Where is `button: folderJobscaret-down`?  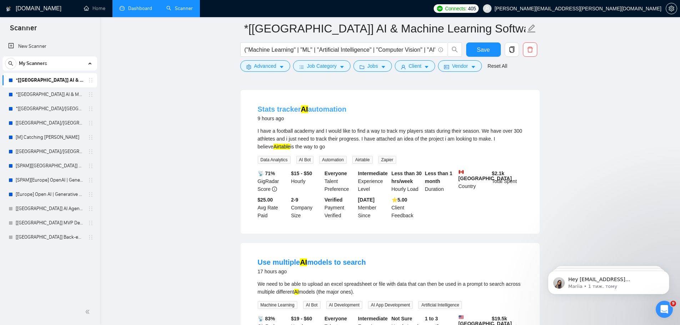 button: folderJobscaret-down is located at coordinates (373, 66).